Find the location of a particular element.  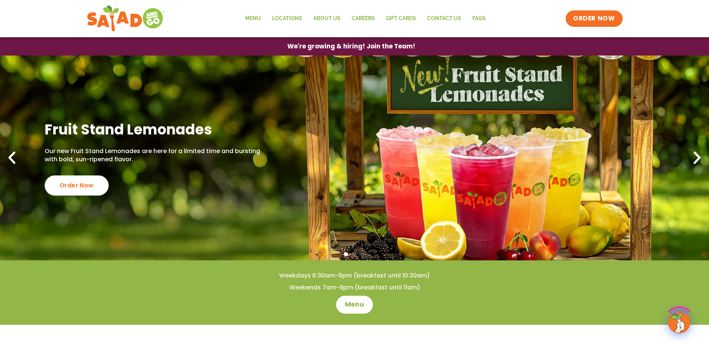

span: ORDER NOW is located at coordinates (594, 19).